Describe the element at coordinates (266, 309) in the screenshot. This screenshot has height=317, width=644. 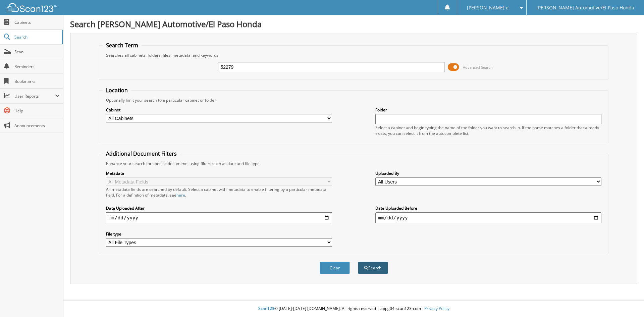
I see `span: Scan123` at that location.